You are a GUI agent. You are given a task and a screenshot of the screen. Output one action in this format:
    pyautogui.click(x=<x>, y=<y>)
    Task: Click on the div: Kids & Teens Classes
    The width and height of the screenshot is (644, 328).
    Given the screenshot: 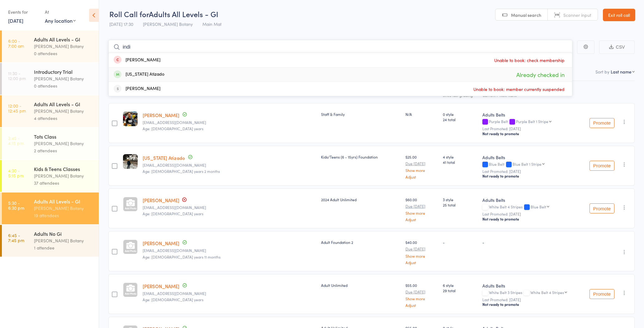 What is the action you would take?
    pyautogui.click(x=64, y=169)
    